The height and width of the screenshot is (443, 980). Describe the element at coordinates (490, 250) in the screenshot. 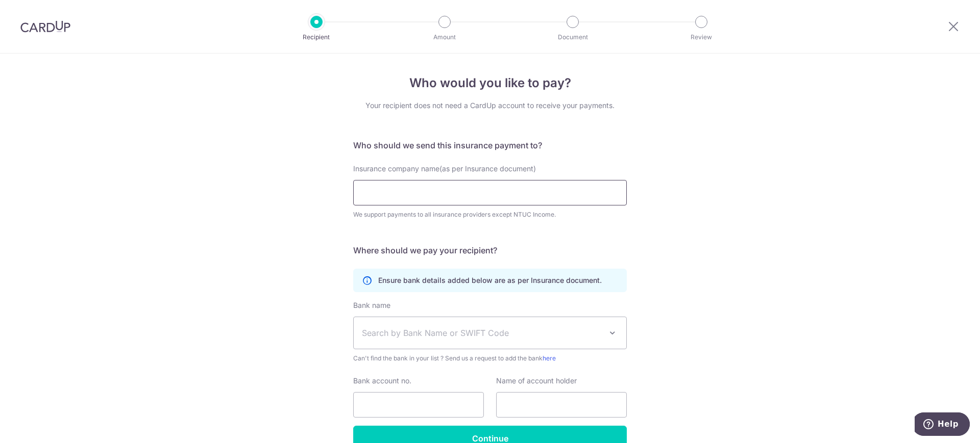

I see `h5: Where should we pay your recipient?` at that location.